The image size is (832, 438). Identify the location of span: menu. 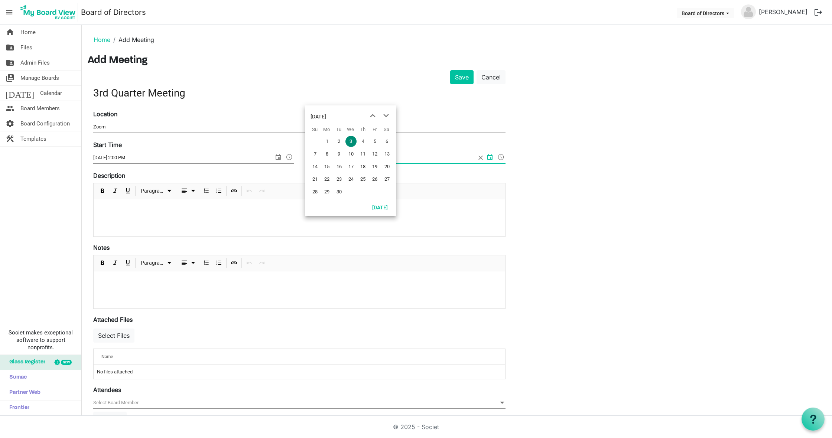
(9, 12).